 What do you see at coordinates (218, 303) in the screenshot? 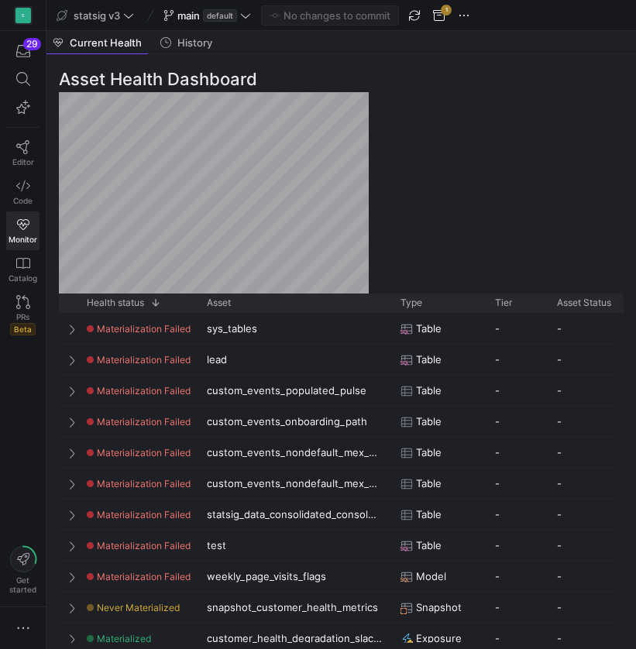
I see `span: Asset` at bounding box center [218, 303].